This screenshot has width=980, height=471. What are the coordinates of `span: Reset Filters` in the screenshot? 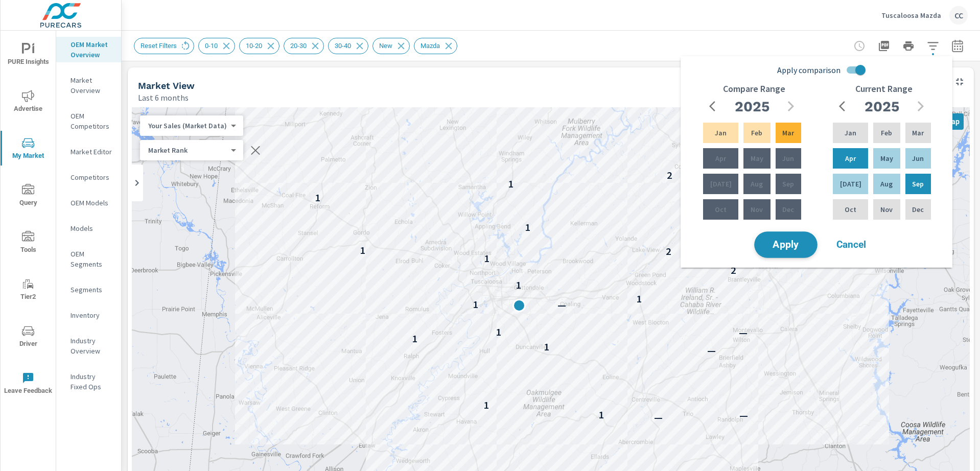 It's located at (158, 45).